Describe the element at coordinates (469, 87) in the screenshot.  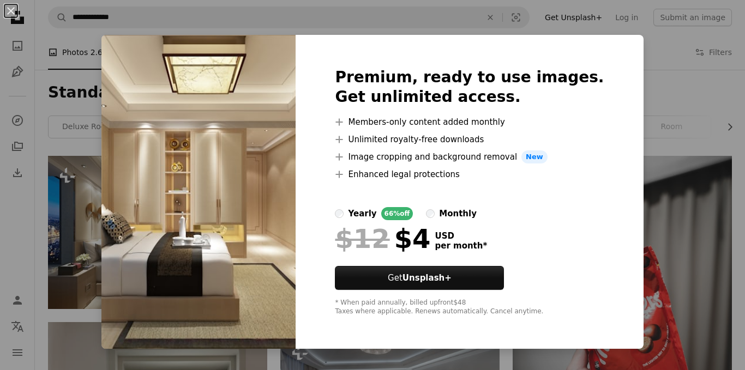
I see `h2: Premium, ready to use images. Get unlimited access.` at that location.